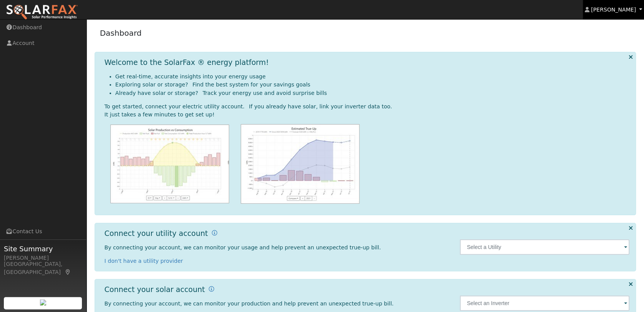  What do you see at coordinates (144, 261) in the screenshot?
I see `a: I don't have a utility provider` at bounding box center [144, 261].